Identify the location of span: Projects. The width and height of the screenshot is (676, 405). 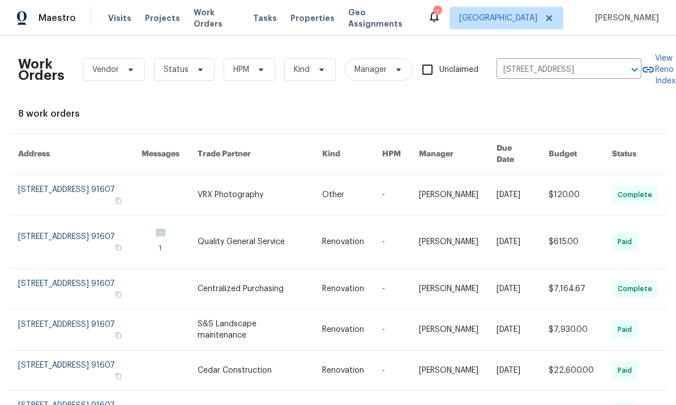
(163, 18).